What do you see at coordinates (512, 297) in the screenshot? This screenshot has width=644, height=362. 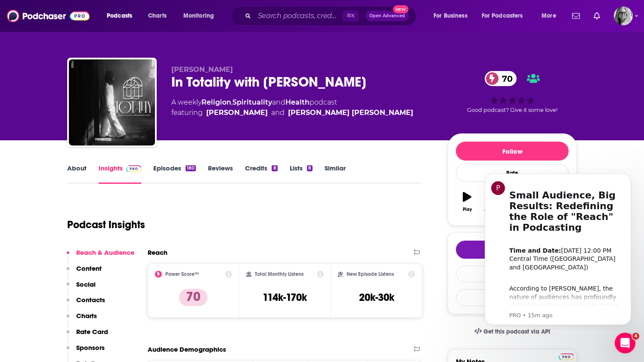 I see `button: Export One-Sheet` at bounding box center [512, 297].